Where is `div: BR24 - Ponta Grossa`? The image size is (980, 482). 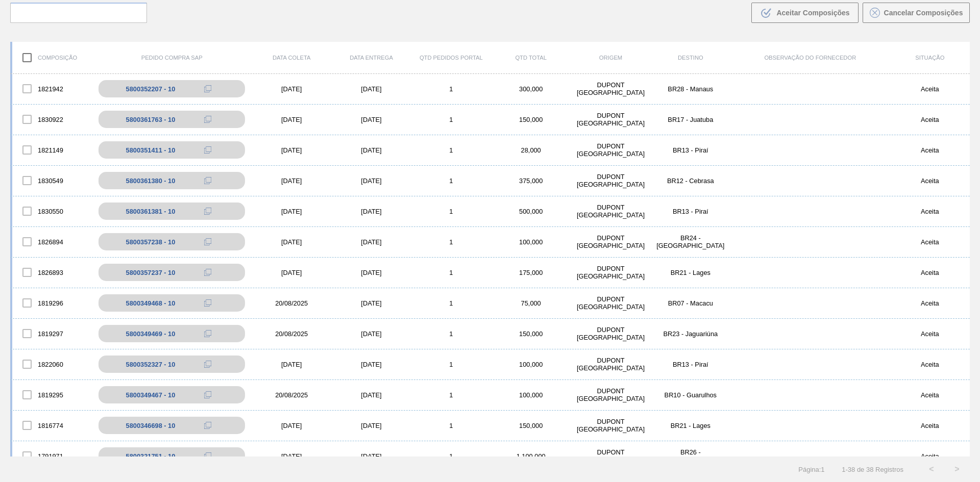
div: BR24 - Ponta Grossa is located at coordinates (691, 241).